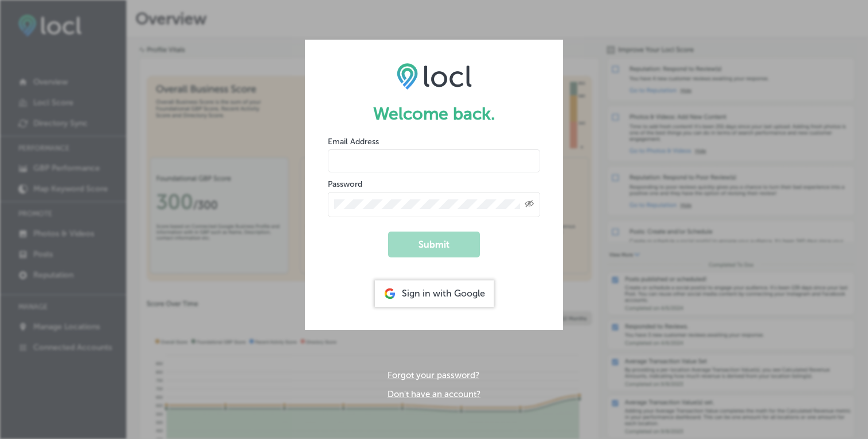 Image resolution: width=868 pixels, height=439 pixels. What do you see at coordinates (434, 293) in the screenshot?
I see `div: Sign in with Google` at bounding box center [434, 293].